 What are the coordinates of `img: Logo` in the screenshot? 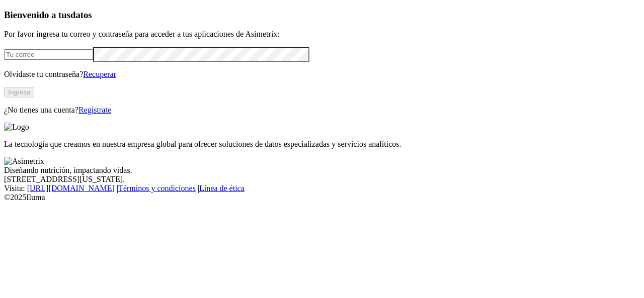 It's located at (17, 127).